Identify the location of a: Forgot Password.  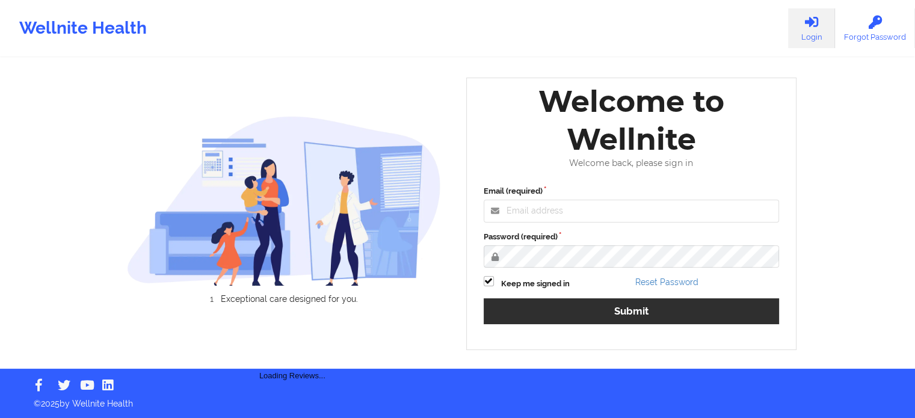
(875, 28).